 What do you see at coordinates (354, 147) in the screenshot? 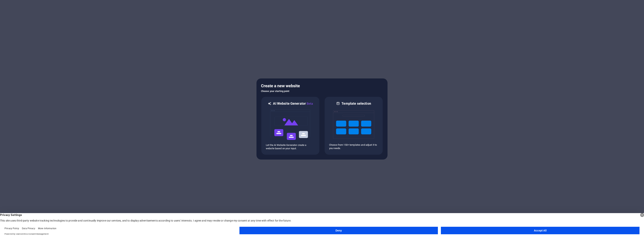
I see `p: Choose from 150+ templates and adjust it to you needs.` at bounding box center [354, 147].